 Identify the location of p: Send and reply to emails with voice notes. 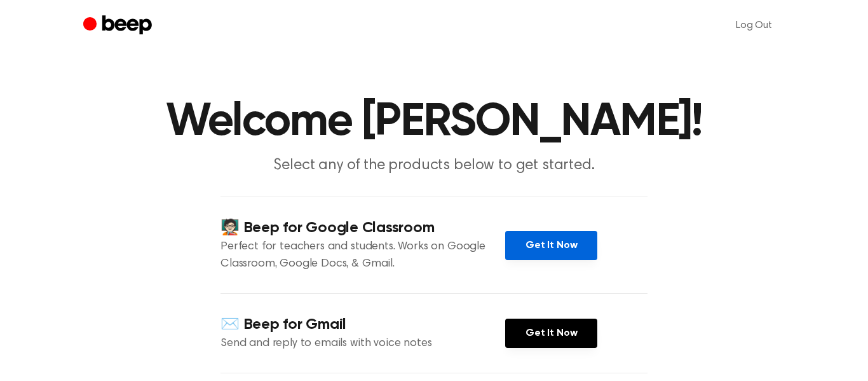
(363, 344).